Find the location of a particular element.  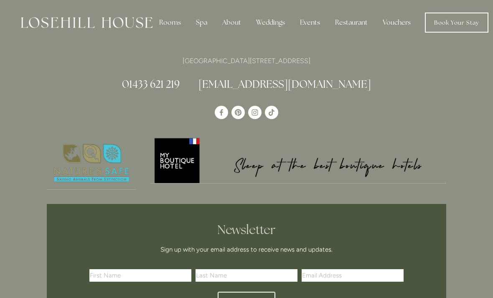

div: Restaurant is located at coordinates (351, 23).